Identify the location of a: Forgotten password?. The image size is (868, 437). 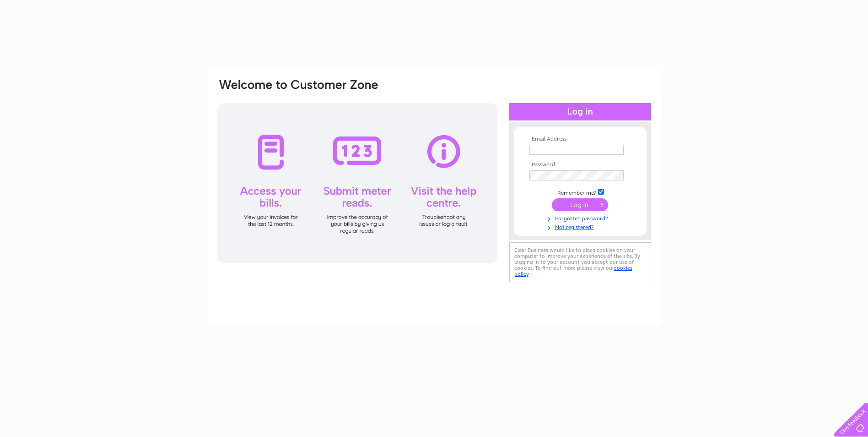
(581, 217).